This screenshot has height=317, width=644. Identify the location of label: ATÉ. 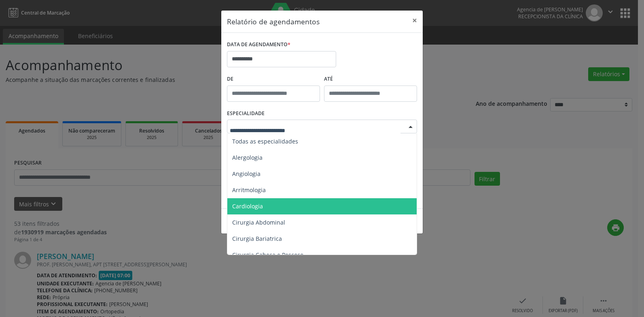
(371, 79).